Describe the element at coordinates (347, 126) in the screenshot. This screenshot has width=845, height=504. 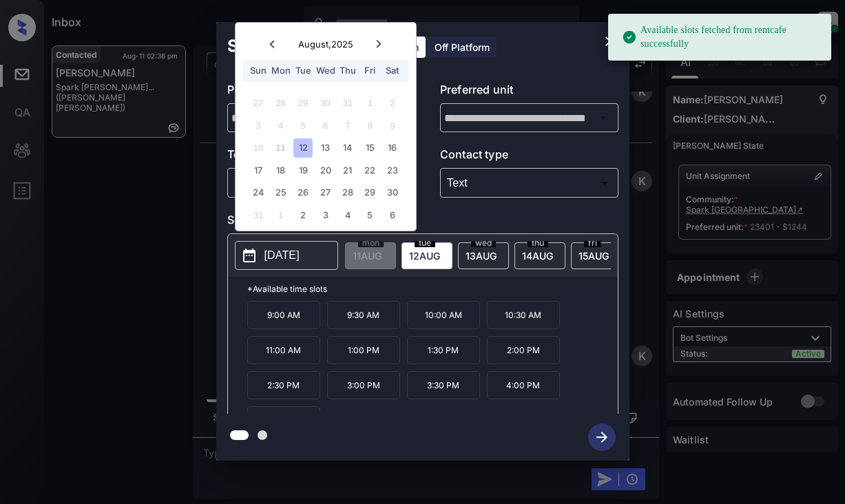
I see `div: Not available Thursday, August 7th, 2025` at that location.